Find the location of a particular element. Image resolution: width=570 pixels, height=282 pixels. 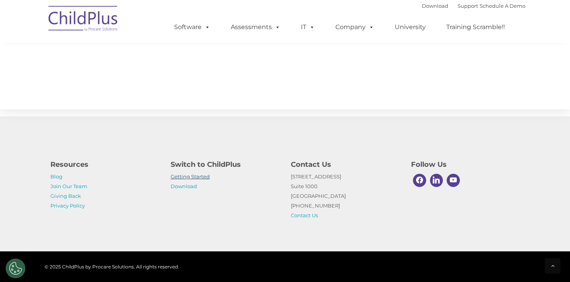

a: Youtube is located at coordinates (453, 180).